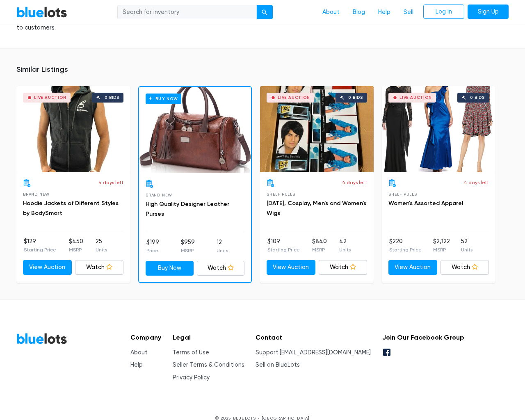 The image size is (525, 420). Describe the element at coordinates (40, 245) in the screenshot. I see `li: $129` at that location.